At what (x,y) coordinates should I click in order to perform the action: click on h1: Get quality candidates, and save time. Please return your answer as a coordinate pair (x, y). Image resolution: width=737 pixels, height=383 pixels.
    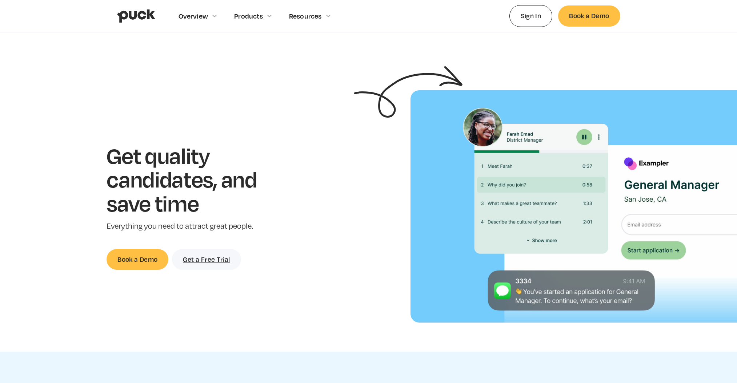
    Looking at the image, I should click on (193, 179).